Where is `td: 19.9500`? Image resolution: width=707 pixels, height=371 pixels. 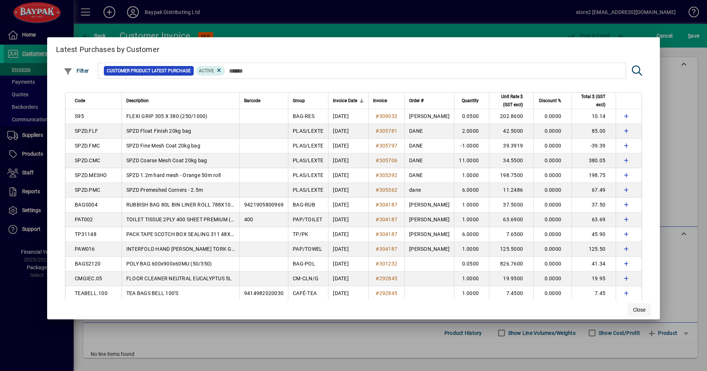 td: 19.9500 is located at coordinates (511, 278).